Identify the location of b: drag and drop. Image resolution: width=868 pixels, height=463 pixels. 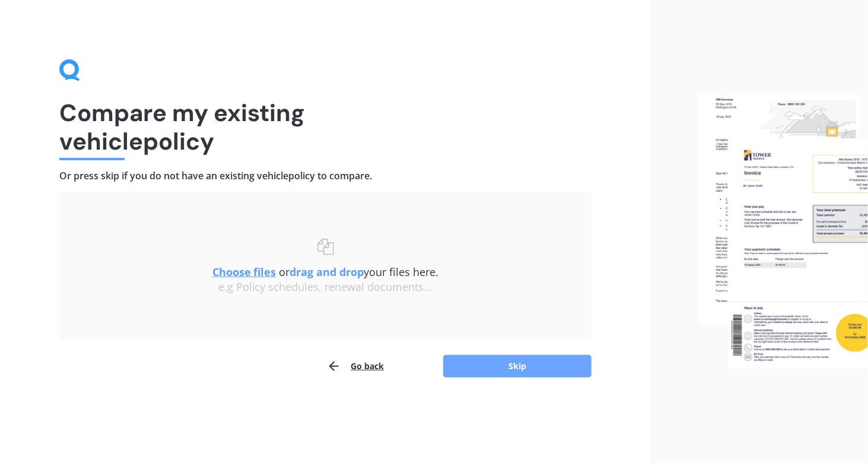
(327, 272).